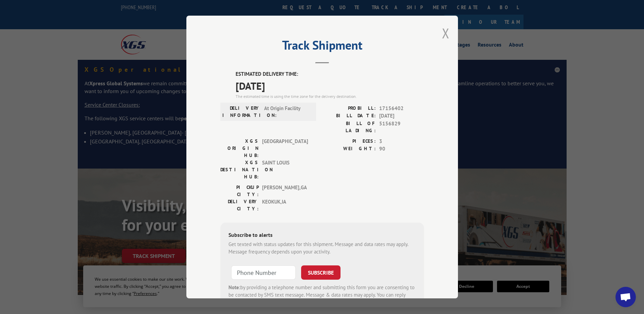 The width and height of the screenshot is (644, 314). Describe the element at coordinates (241, 112) in the screenshot. I see `label: DELIVERY INFORMATION:` at that location.